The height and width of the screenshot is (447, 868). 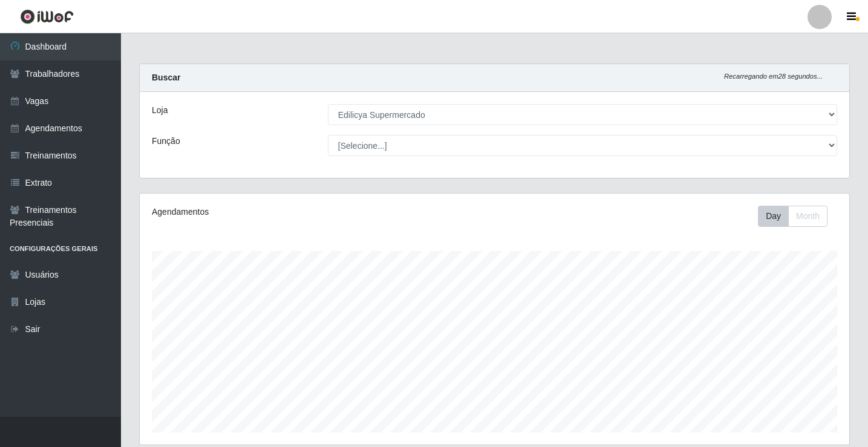 I want to click on div: First group, so click(x=792, y=216).